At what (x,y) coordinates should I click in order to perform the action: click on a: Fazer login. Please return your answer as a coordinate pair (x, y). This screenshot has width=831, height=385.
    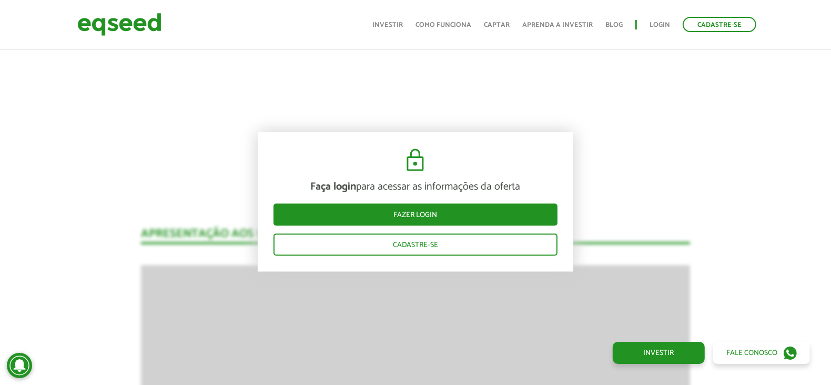
    Looking at the image, I should click on (416, 214).